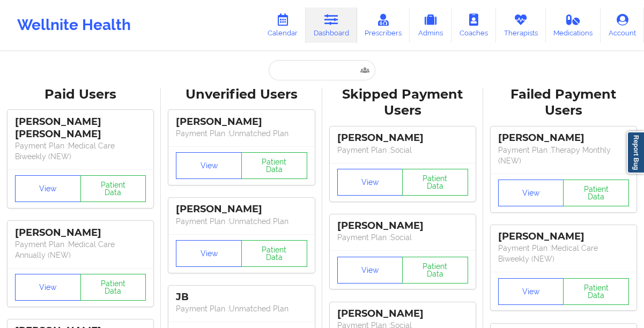  I want to click on a: Calendar, so click(283, 25).